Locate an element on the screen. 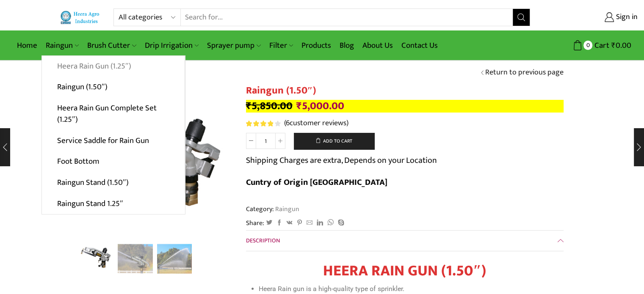 The height and width of the screenshot is (294, 644). span: Cart is located at coordinates (601, 46).